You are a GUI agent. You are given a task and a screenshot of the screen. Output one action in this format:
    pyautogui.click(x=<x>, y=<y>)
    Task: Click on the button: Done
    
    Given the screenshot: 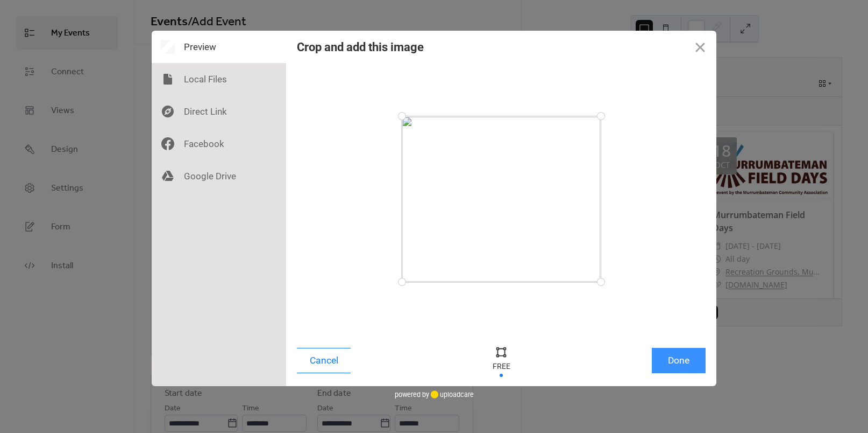 What is the action you would take?
    pyautogui.click(x=679, y=360)
    